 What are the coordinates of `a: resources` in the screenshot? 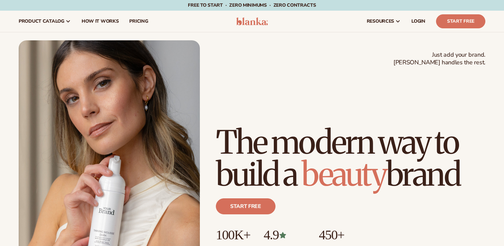 It's located at (384, 21).